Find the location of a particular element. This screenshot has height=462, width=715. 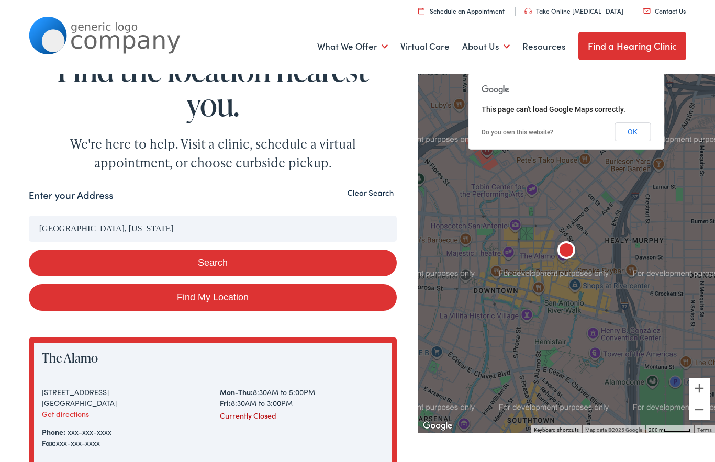

div: xxx-xxx-xxxx is located at coordinates (213, 443).